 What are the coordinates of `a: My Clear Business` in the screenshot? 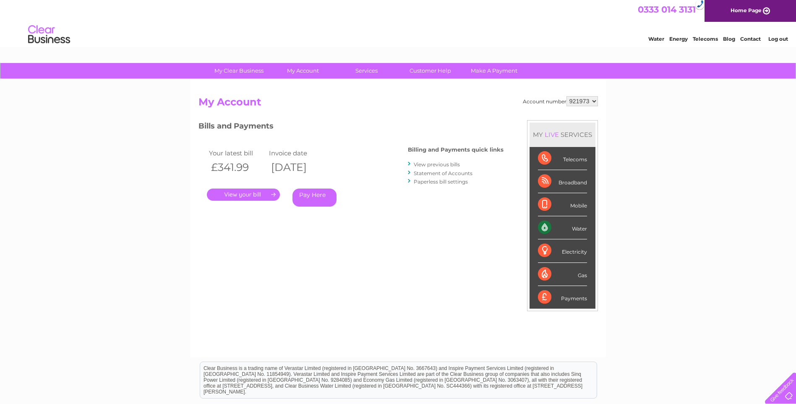 It's located at (239, 71).